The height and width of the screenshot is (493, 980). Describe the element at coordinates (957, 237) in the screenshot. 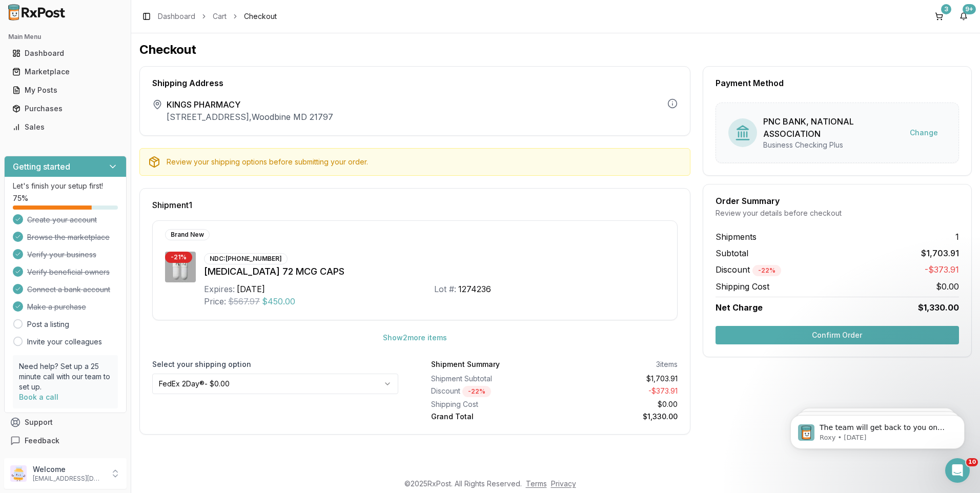

I see `span: 1` at that location.